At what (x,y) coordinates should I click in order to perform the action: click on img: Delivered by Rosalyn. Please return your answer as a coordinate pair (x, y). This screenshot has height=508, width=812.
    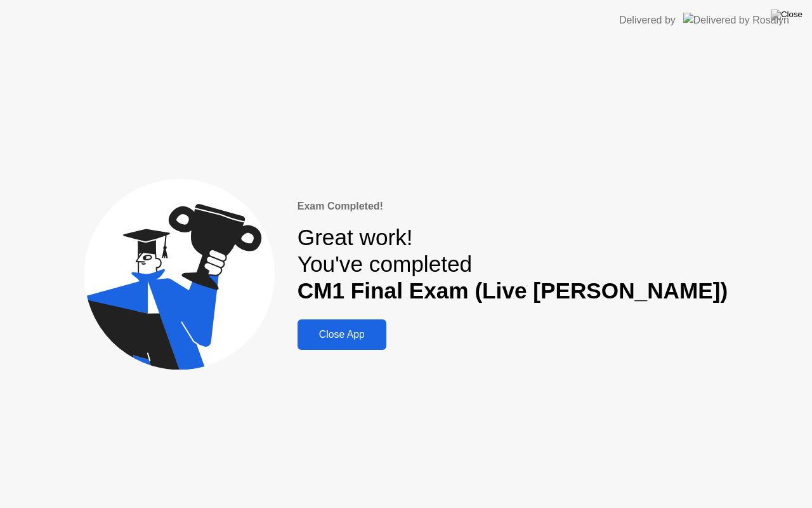
    Looking at the image, I should click on (736, 20).